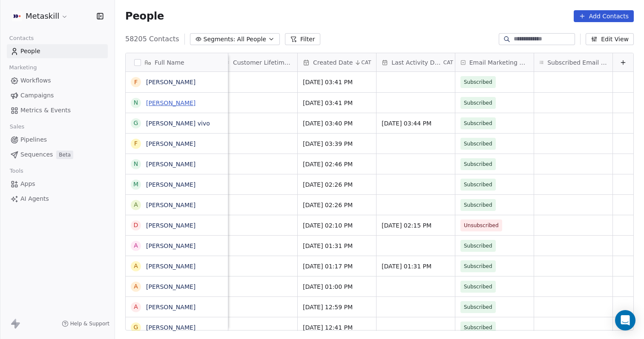 Image resolution: width=644 pixels, height=339 pixels. I want to click on a: SequencesBeta, so click(57, 155).